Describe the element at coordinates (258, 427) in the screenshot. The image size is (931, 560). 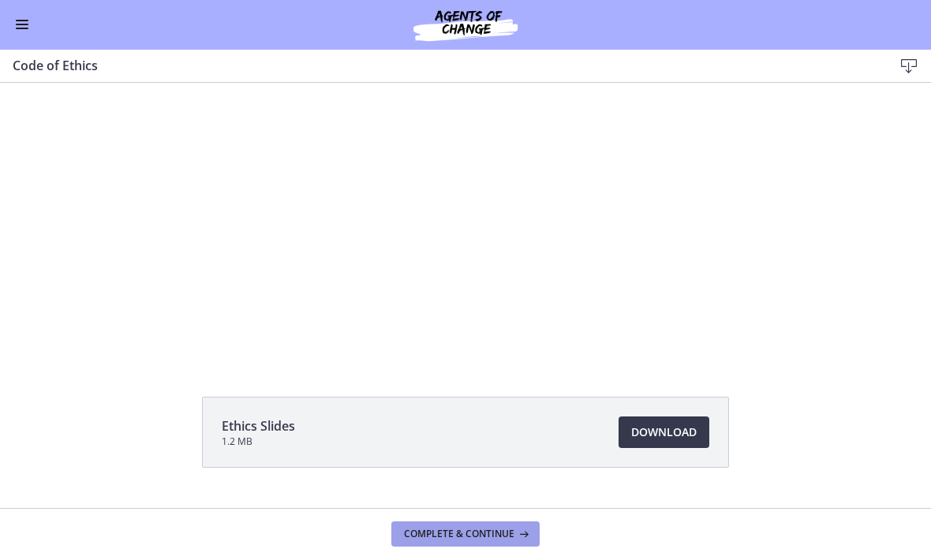
I see `span: Ethics Slides` at that location.